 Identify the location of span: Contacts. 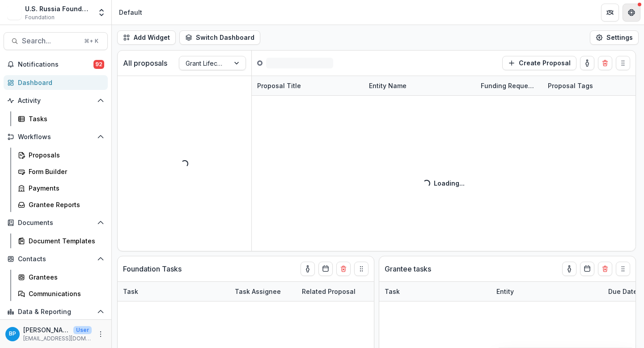
(56, 259).